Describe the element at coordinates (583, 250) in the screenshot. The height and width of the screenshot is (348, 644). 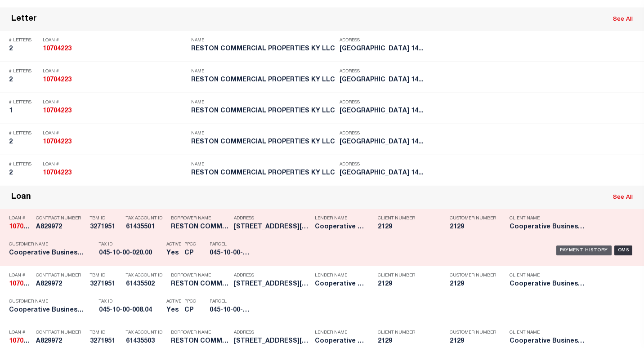
I see `div: Payment History` at that location.